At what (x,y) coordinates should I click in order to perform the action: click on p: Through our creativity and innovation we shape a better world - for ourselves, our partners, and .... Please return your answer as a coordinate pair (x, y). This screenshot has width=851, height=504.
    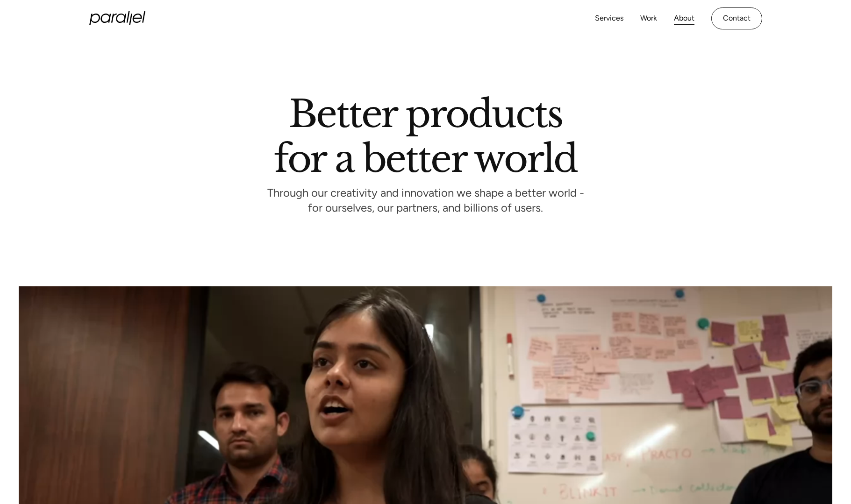
    Looking at the image, I should click on (426, 201).